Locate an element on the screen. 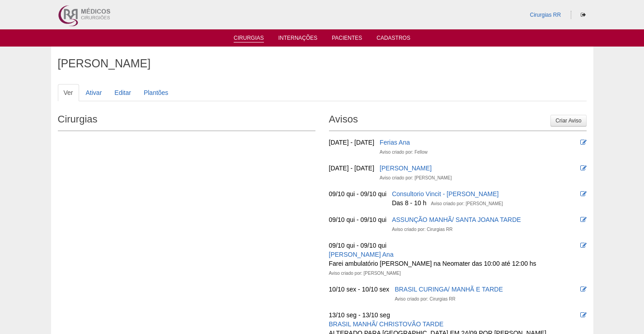 The width and height of the screenshot is (644, 334). a: Cirurgias is located at coordinates (248, 39).